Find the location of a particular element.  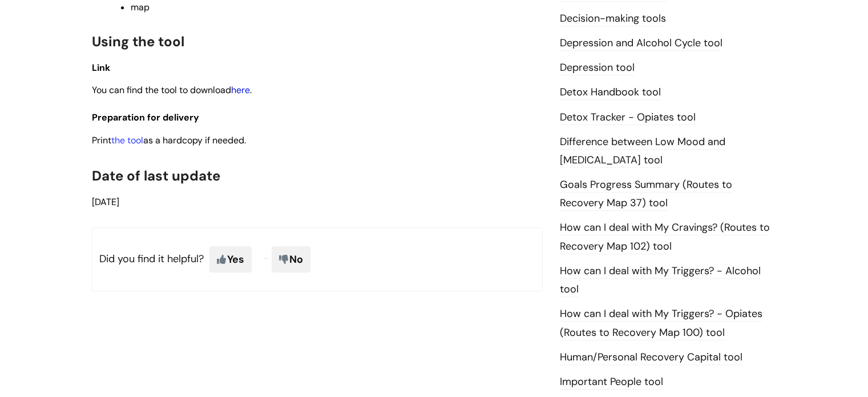

span: Using the tool is located at coordinates (138, 41).